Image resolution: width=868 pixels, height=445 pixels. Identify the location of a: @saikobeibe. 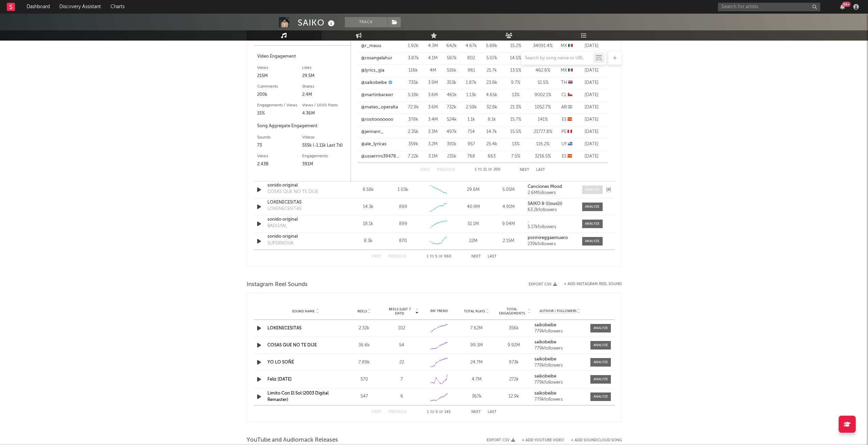
(374, 83).